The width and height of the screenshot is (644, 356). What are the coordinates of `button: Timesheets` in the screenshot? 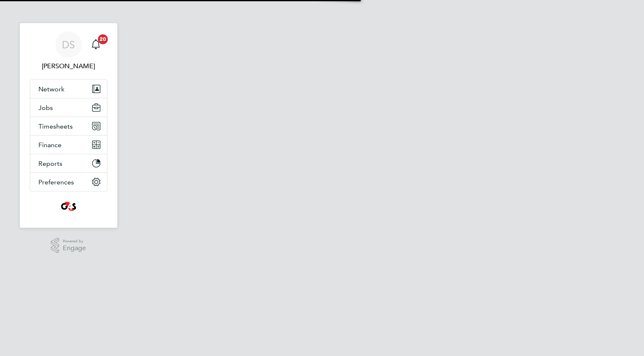 It's located at (69, 126).